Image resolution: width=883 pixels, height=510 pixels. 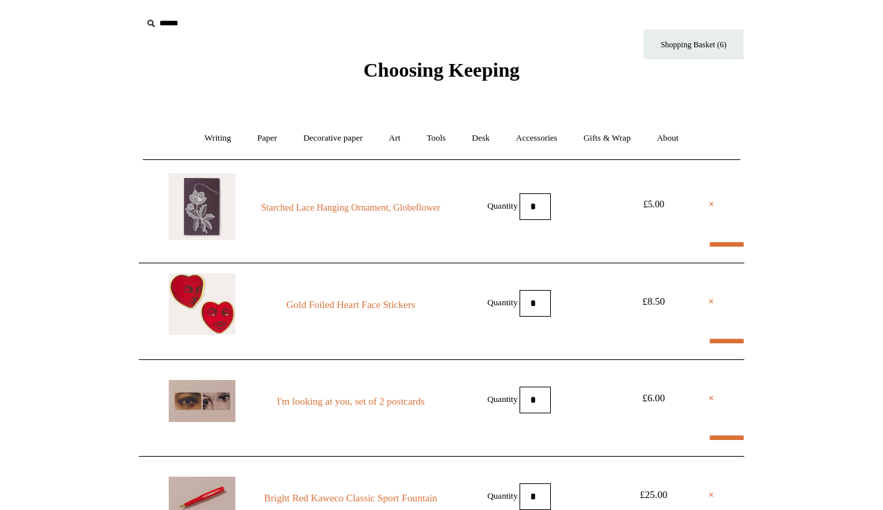 What do you see at coordinates (653, 205) in the screenshot?
I see `div: £5.00` at bounding box center [653, 205].